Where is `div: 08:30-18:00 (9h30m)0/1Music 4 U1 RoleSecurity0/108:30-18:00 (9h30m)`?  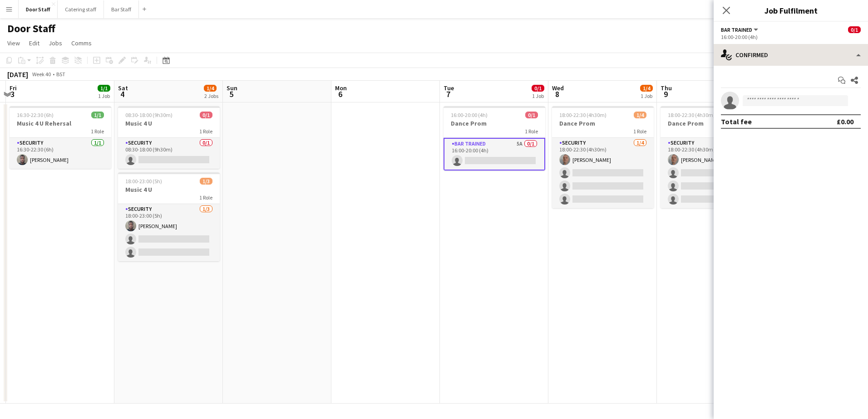
div: 08:30-18:00 (9h30m)0/1Music 4 U1 RoleSecurity0/108:30-18:00 (9h30m) is located at coordinates (168, 137).